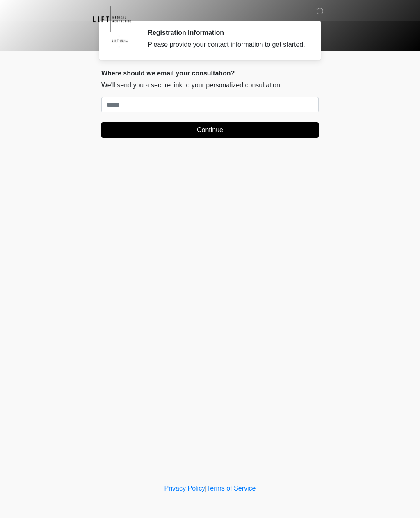 This screenshot has width=420, height=518. What do you see at coordinates (185, 488) in the screenshot?
I see `a: Privacy Policy` at bounding box center [185, 488].